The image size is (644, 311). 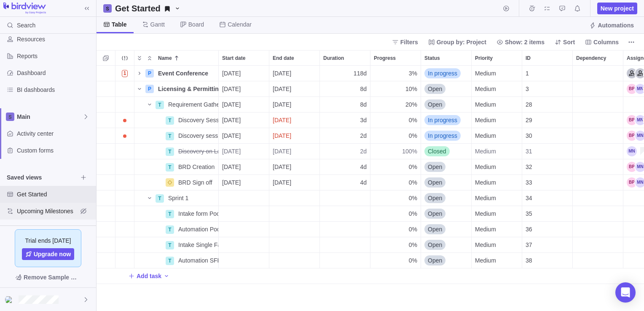 I want to click on span: Show: 2 items, so click(x=525, y=42).